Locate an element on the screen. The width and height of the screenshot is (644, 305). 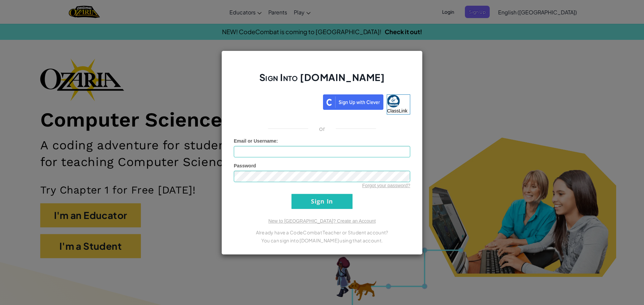
img: clever_sso_button@2x.png is located at coordinates (353, 102).